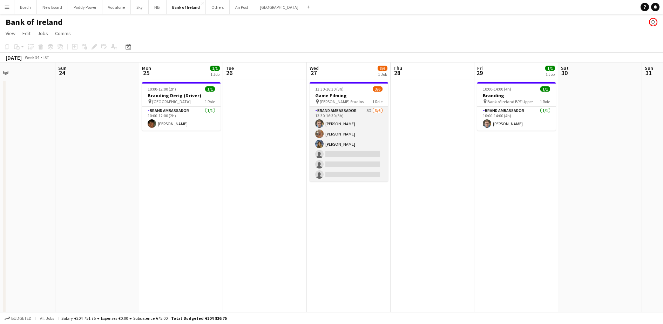  I want to click on span: Budgeted, so click(21, 318).